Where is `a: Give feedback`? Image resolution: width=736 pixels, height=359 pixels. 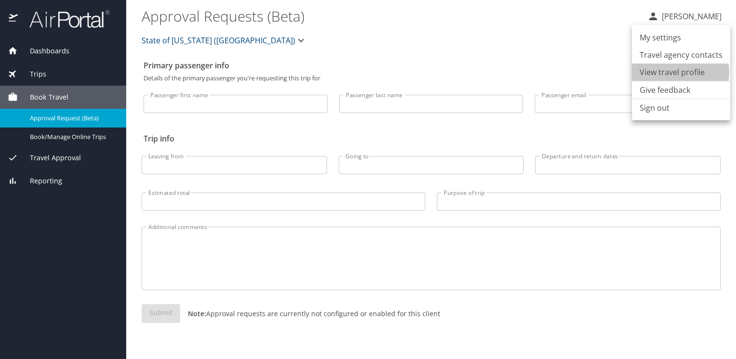 a: Give feedback is located at coordinates (665, 90).